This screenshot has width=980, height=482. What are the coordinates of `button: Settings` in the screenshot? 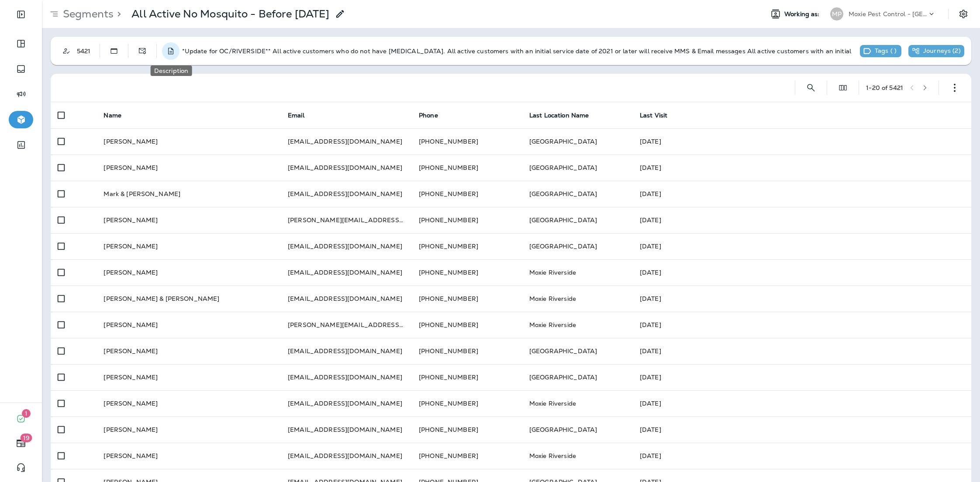 It's located at (963, 14).